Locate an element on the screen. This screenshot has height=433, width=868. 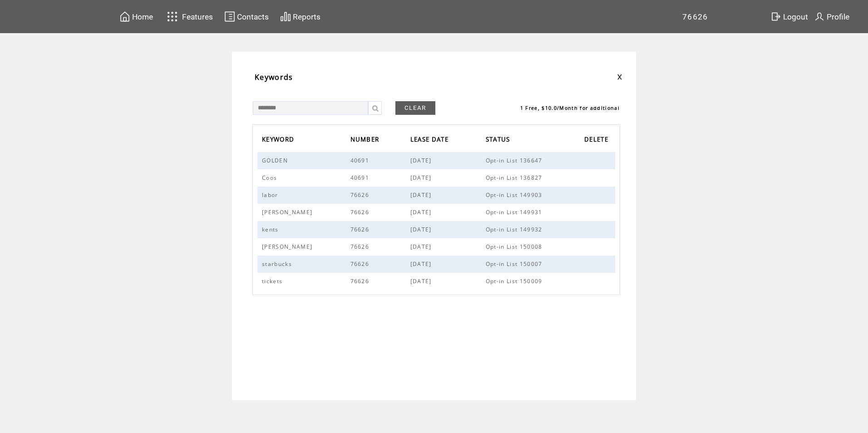
span: GOLDEN is located at coordinates (276, 160).